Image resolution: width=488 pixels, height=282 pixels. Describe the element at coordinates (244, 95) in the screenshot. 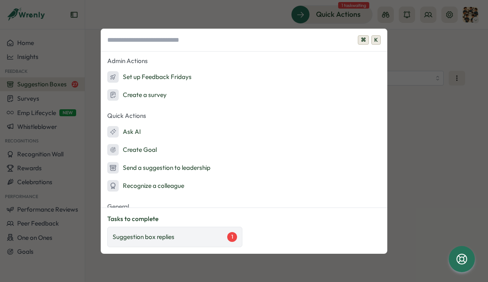

I see `button: Create a survey` at that location.